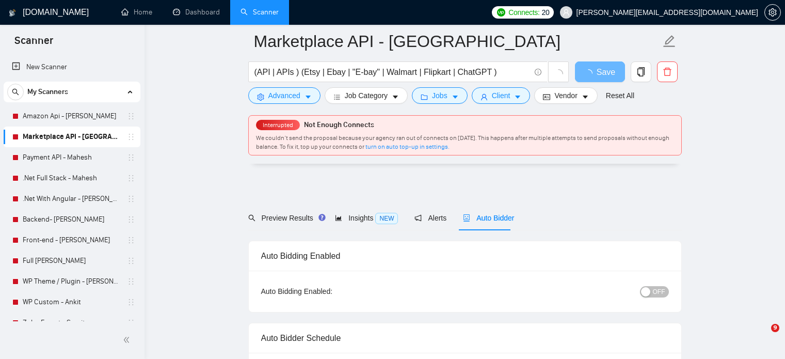  I want to click on span: Save, so click(606, 72).